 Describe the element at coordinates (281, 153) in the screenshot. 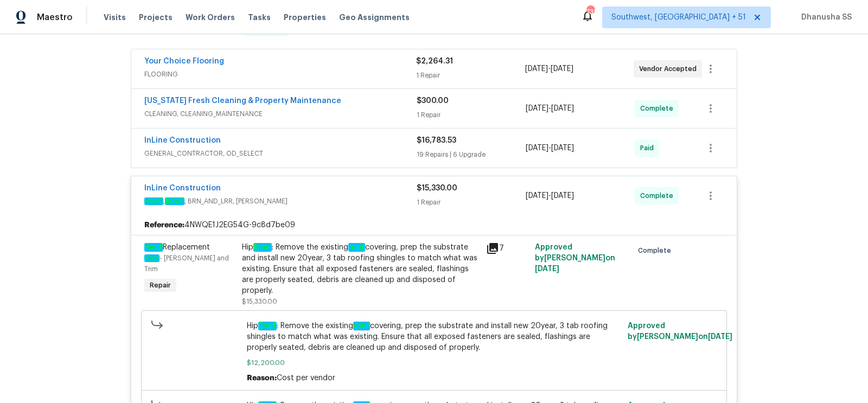

I see `span: GENERAL_CONTRACTOR, OD_SELECT` at that location.